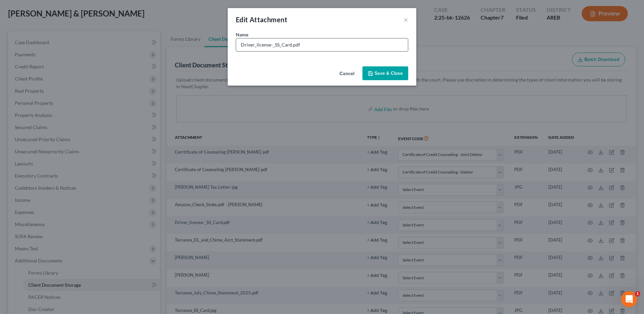 The width and height of the screenshot is (644, 314). I want to click on span: Edit, so click(242, 19).